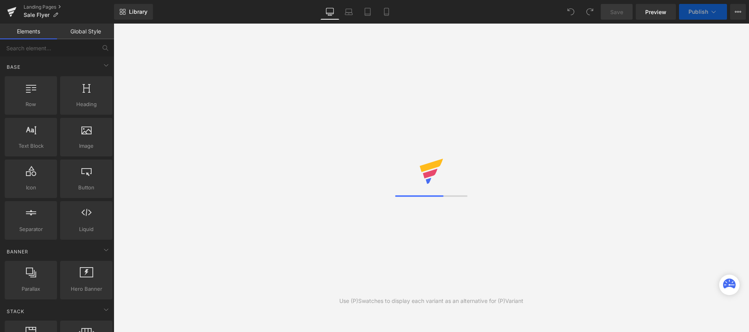  I want to click on span: Row, so click(31, 104).